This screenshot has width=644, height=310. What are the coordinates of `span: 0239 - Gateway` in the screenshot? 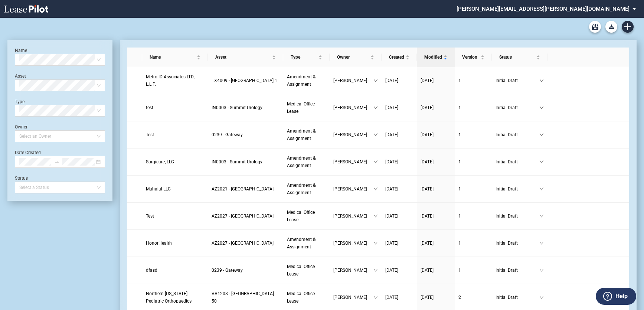 It's located at (227, 135).